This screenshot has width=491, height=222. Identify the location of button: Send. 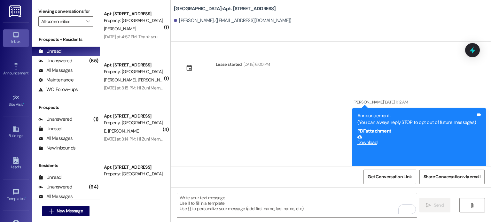
(435, 205).